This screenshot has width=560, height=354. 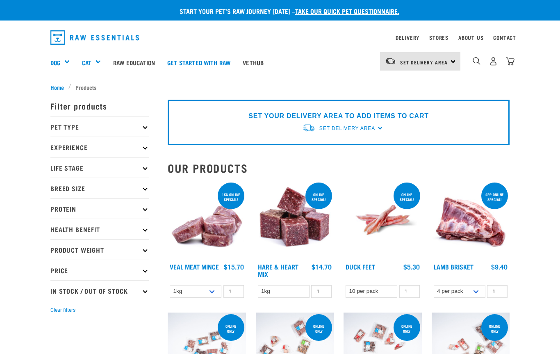 I want to click on p: Filter products, so click(x=100, y=106).